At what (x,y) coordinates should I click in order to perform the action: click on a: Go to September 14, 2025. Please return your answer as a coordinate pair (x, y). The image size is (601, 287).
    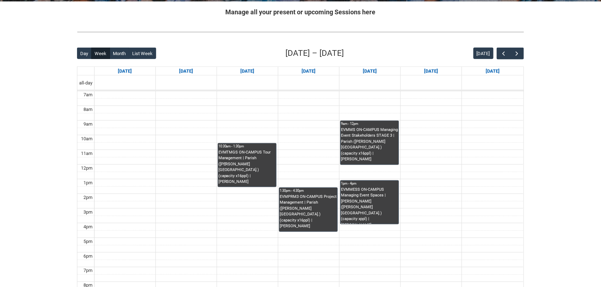
    Looking at the image, I should click on (125, 71).